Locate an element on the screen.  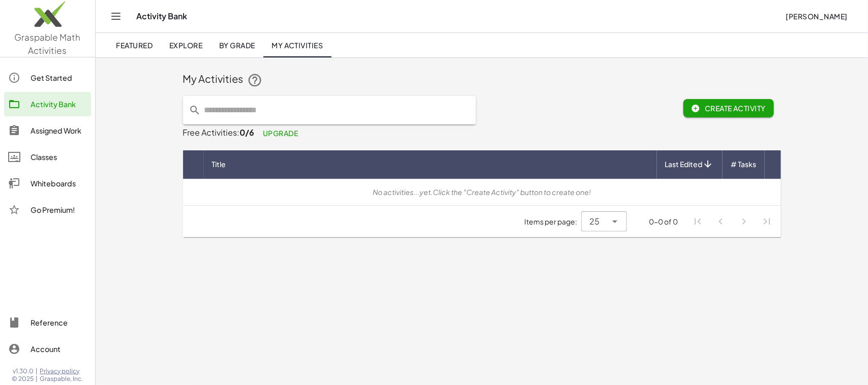
span: Featured is located at coordinates (134, 45).